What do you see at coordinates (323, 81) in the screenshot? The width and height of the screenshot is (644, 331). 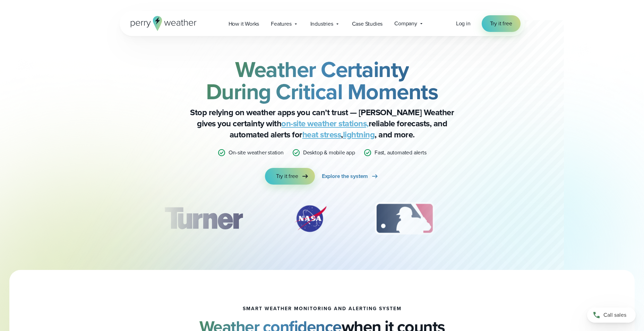 I see `strong: Weather Certainty During Critical Moments` at bounding box center [323, 81].